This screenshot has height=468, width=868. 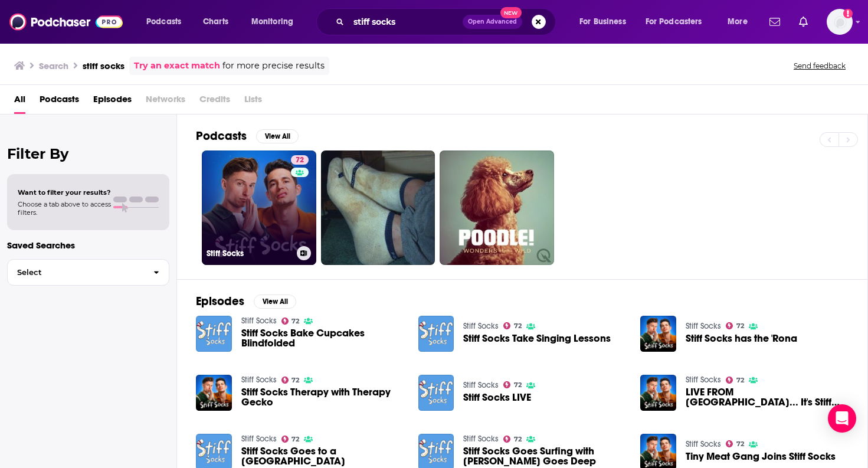 I want to click on span: Networks, so click(x=165, y=102).